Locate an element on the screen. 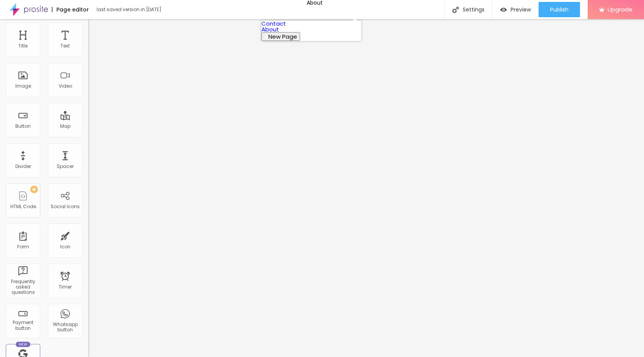 This screenshot has width=644, height=357. button: Preview is located at coordinates (516, 9).